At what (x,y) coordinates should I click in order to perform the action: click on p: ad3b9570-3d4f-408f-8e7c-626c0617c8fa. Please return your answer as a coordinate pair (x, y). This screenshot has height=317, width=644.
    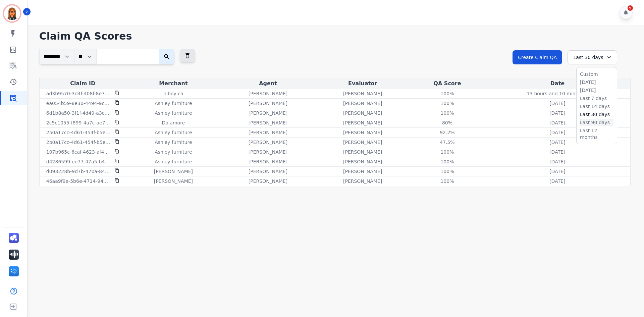
    Looking at the image, I should click on (79, 94).